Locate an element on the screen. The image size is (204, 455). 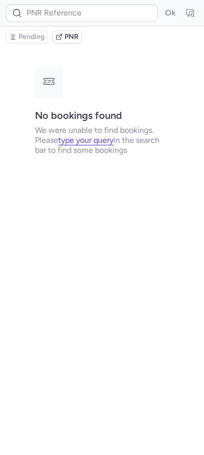
button: Ok is located at coordinates (170, 13).